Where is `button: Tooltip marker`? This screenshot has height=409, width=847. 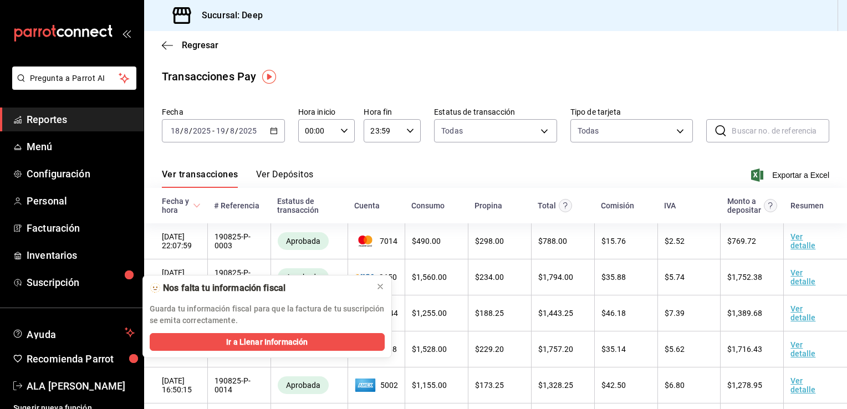
button: Tooltip marker is located at coordinates (269, 76).